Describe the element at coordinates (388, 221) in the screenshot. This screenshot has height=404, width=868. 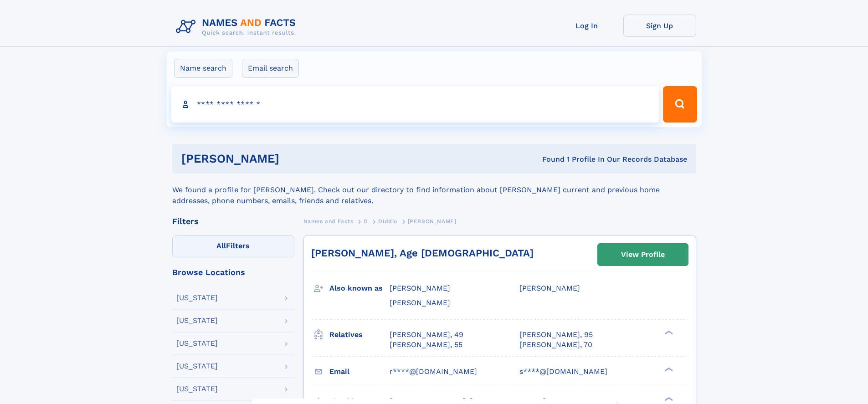
I see `span: Diddio` at that location.